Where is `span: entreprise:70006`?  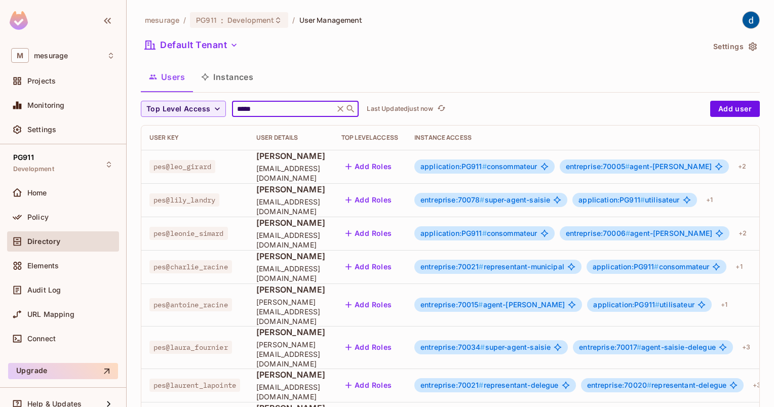
span: entreprise:70006 is located at coordinates (598, 233).